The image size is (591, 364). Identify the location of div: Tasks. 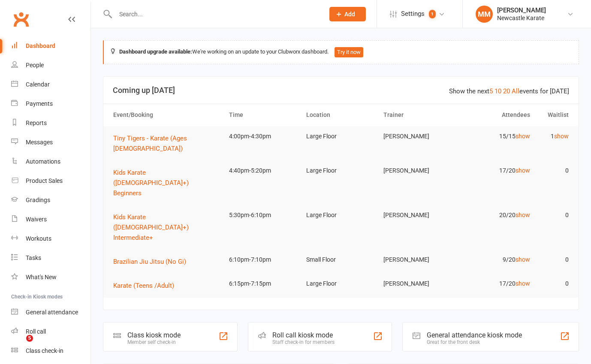
(33, 258).